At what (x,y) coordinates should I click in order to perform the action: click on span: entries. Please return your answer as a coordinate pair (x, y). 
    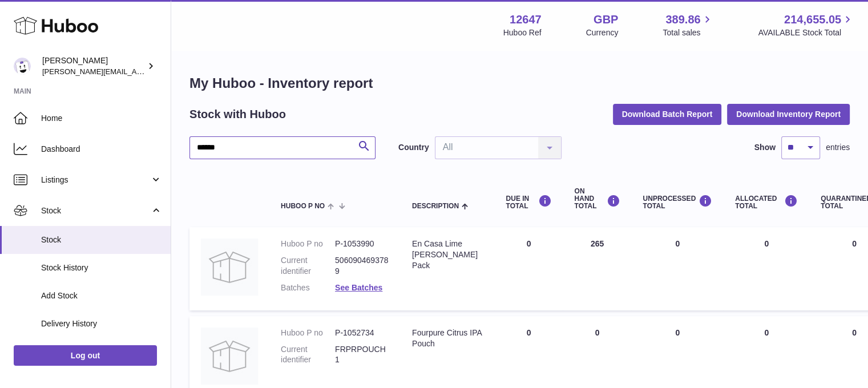
    Looking at the image, I should click on (837, 147).